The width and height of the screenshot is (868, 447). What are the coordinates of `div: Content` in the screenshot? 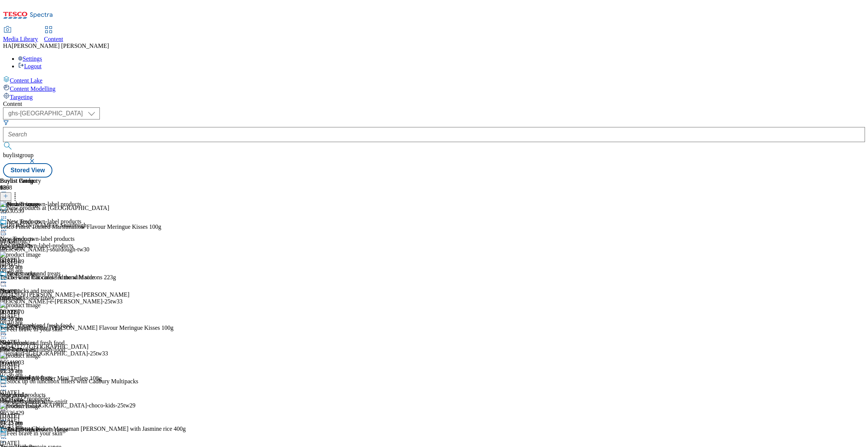 It's located at (434, 104).